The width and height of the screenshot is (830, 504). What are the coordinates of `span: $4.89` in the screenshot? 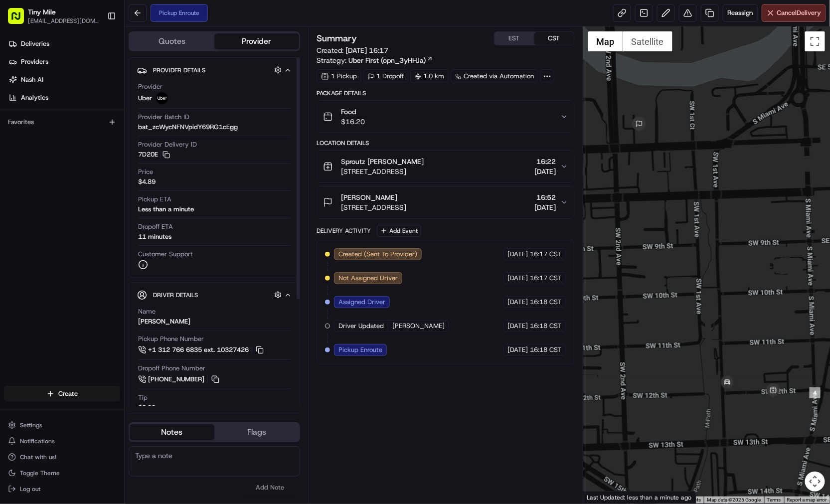 It's located at (147, 182).